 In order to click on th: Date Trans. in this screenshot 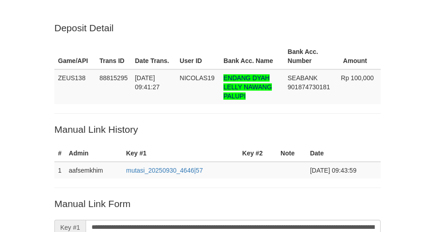, I will do `click(154, 56)`.